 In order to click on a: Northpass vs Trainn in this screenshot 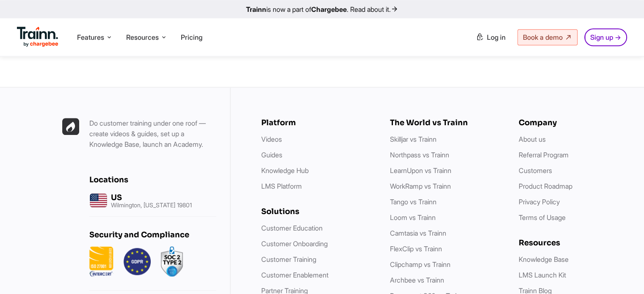, I will do `click(419, 155)`.